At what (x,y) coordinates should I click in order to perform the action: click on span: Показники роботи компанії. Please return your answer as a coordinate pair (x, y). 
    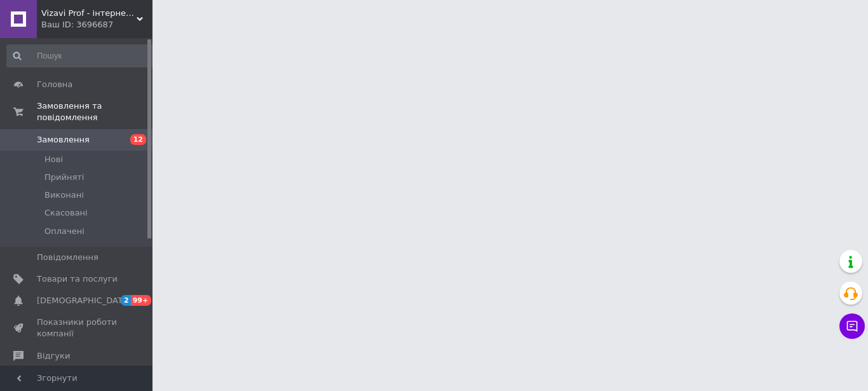
    Looking at the image, I should click on (77, 328).